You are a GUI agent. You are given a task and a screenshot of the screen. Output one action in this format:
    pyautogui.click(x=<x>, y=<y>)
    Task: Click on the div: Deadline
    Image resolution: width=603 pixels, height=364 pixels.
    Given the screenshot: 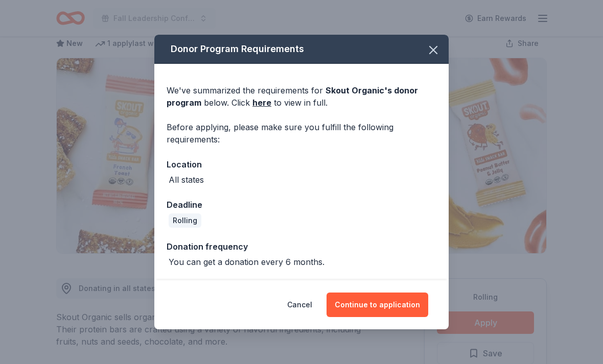 What is the action you would take?
    pyautogui.click(x=302, y=205)
    